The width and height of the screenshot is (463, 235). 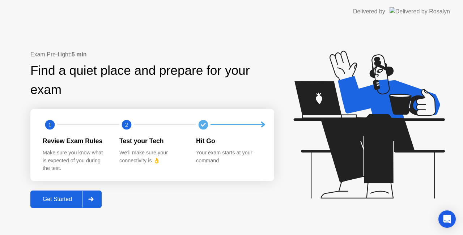 I want to click on text: 1, so click(x=50, y=124).